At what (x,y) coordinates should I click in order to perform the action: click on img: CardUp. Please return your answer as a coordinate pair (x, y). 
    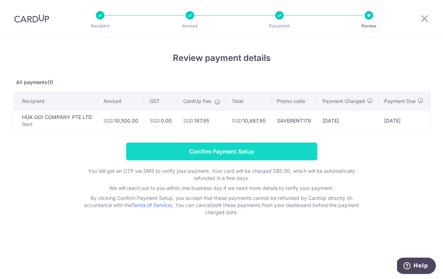
    Looking at the image, I should click on (32, 19).